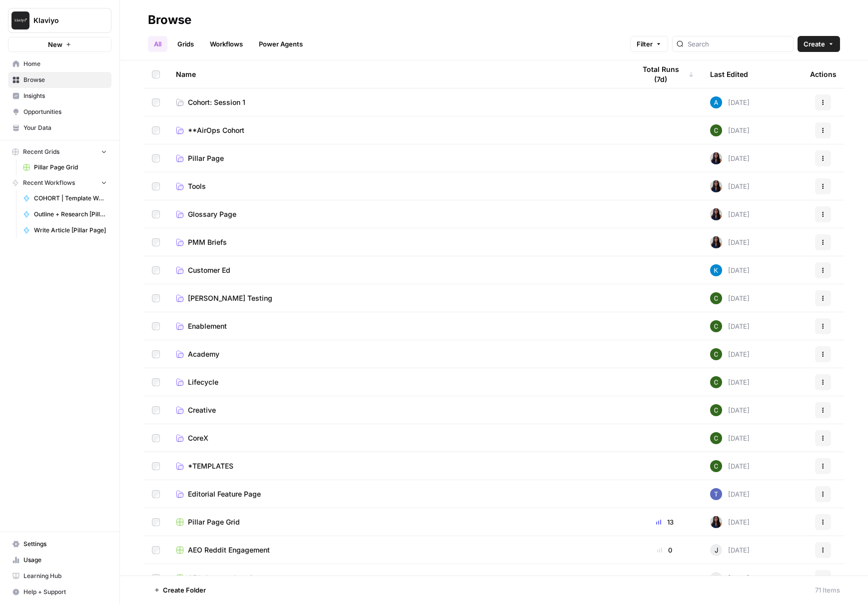 The image size is (868, 604). Describe the element at coordinates (202, 382) in the screenshot. I see `span: Lifecycle` at that location.